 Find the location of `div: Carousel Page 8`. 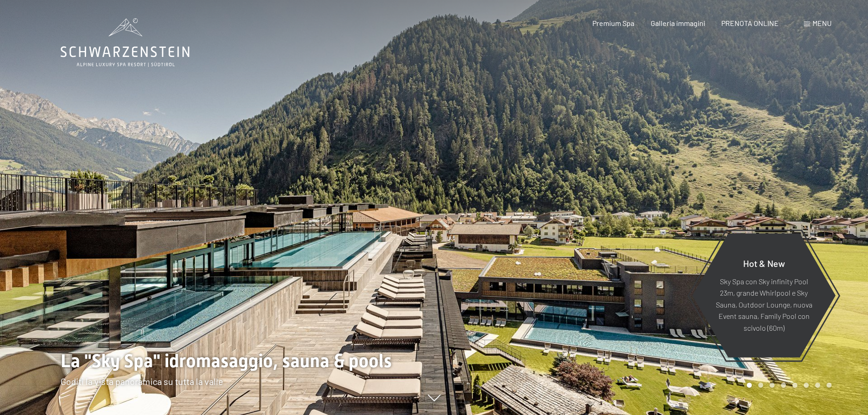

div: Carousel Page 8 is located at coordinates (829, 385).